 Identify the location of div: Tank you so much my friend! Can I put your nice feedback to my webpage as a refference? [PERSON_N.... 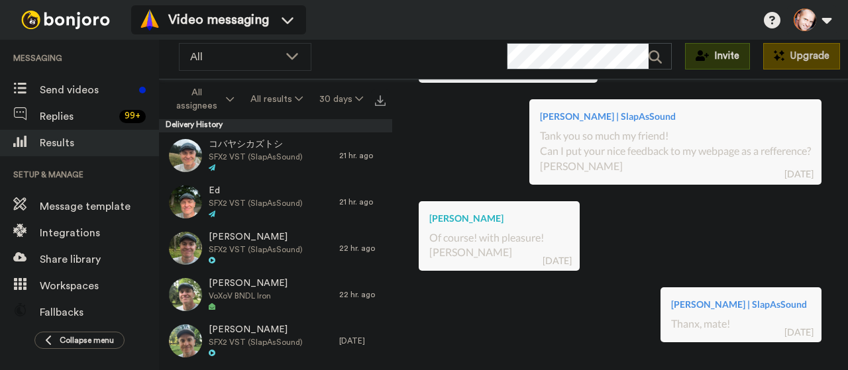
(675, 151).